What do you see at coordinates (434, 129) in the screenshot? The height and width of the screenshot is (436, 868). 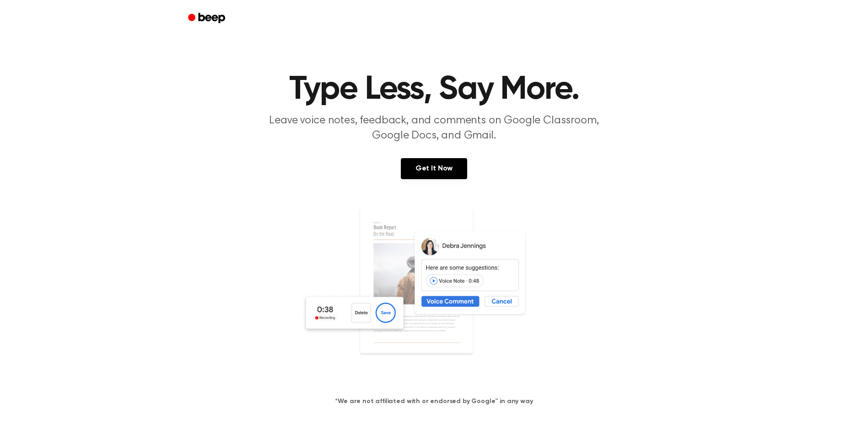 I see `p: Leave voice notes, feedback, and comments on Google Classroom, Google Docs, and Gmail.` at bounding box center [434, 129].